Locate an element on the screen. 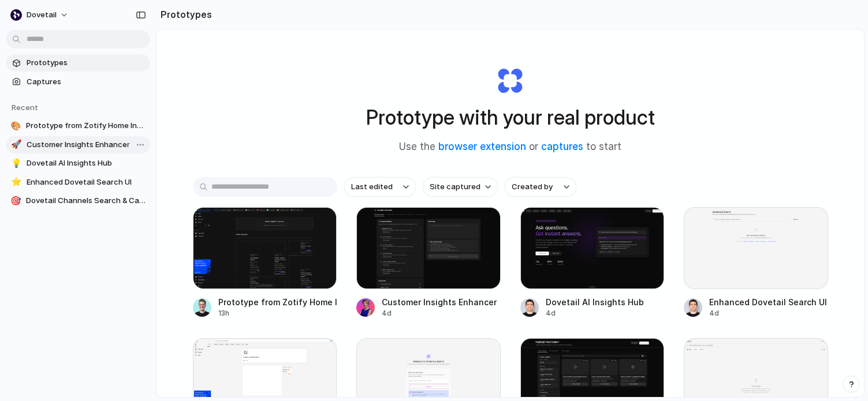 The width and height of the screenshot is (868, 401). span: Captures is located at coordinates (86, 82).